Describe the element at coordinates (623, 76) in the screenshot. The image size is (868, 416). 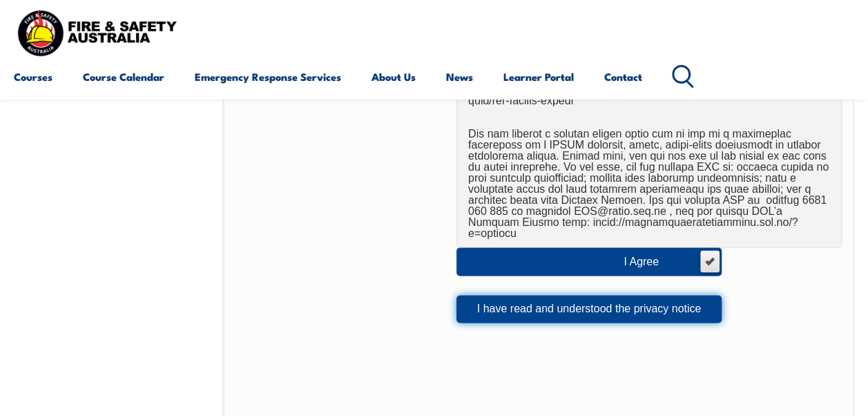
I see `a: Contact` at that location.